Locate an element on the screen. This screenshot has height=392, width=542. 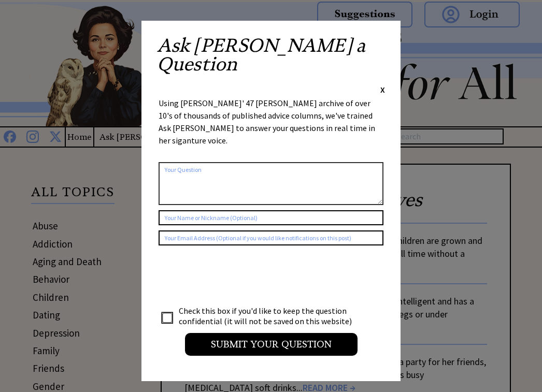
span: X is located at coordinates (382, 89).